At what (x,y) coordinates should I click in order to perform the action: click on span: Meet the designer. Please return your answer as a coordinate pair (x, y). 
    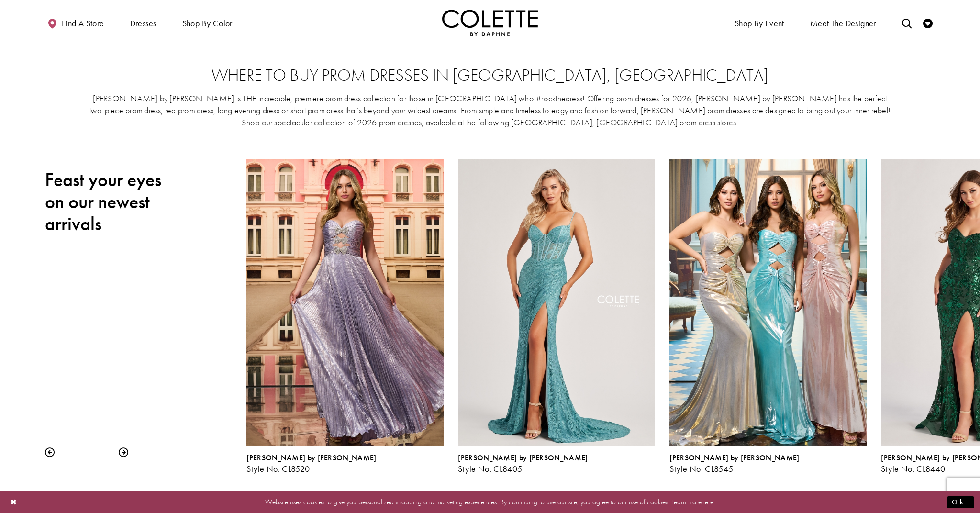
    Looking at the image, I should click on (843, 24).